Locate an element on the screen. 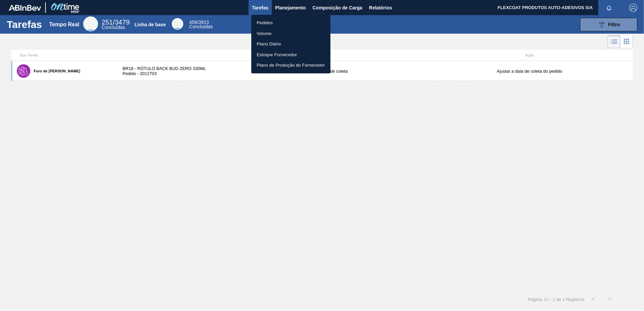  li: Plano Diário is located at coordinates (291, 44).